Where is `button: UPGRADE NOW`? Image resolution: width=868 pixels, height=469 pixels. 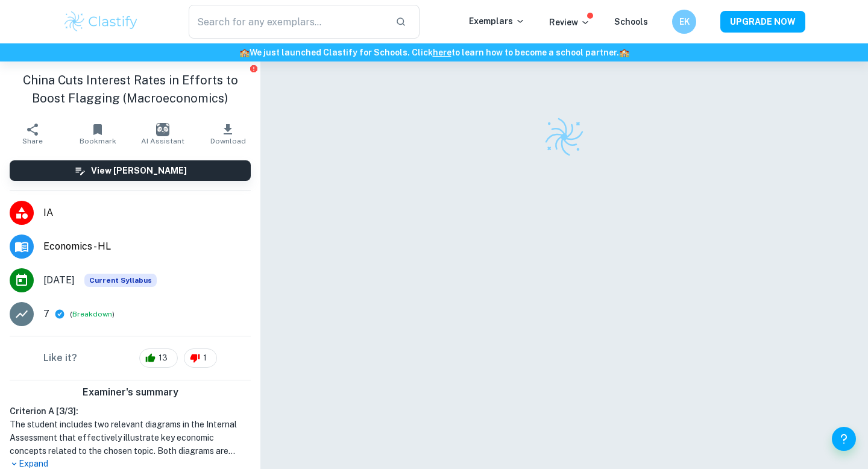 button: UPGRADE NOW is located at coordinates (762, 22).